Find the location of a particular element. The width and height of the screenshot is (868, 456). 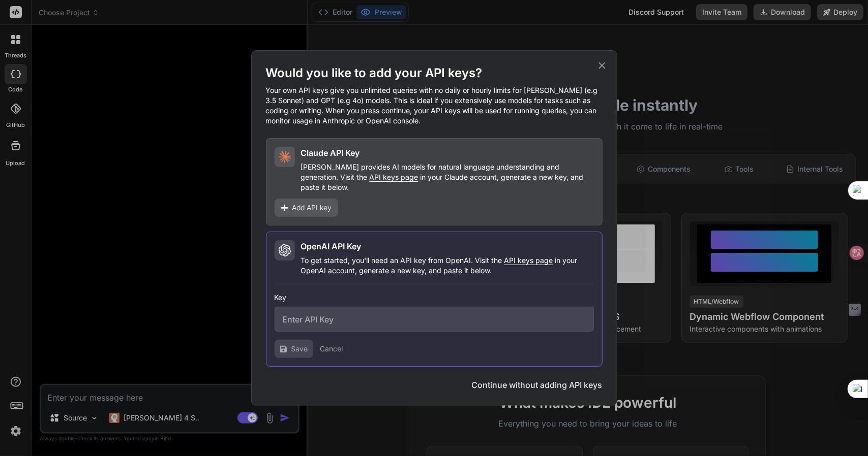

input: Enter API Key is located at coordinates (434, 319).